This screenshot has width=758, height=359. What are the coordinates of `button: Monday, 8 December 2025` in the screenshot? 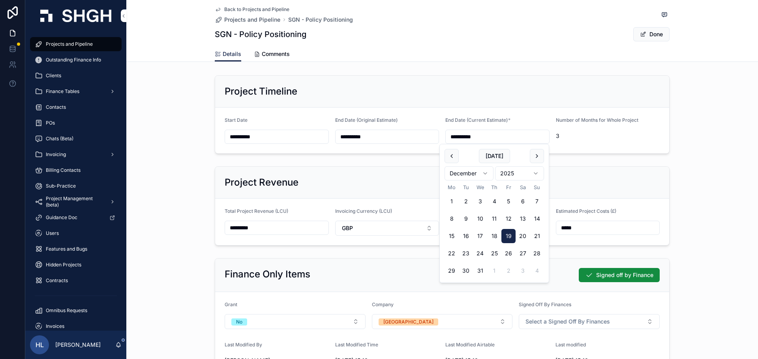 It's located at (451, 219).